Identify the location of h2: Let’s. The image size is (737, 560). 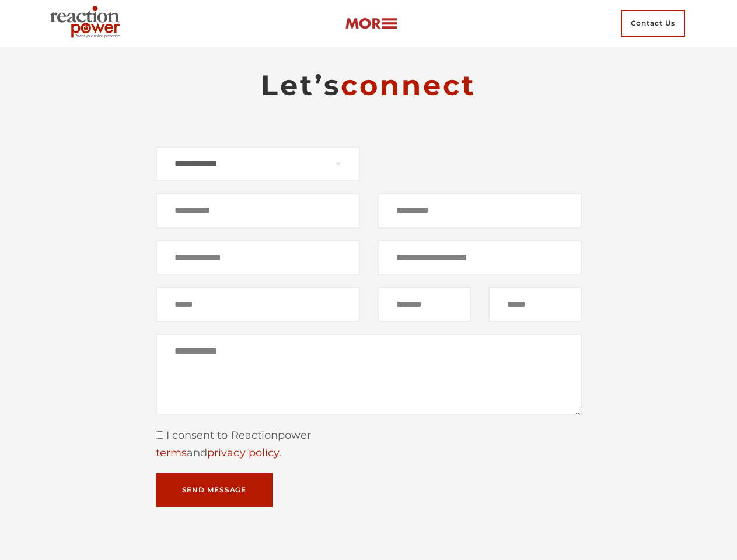
(368, 85).